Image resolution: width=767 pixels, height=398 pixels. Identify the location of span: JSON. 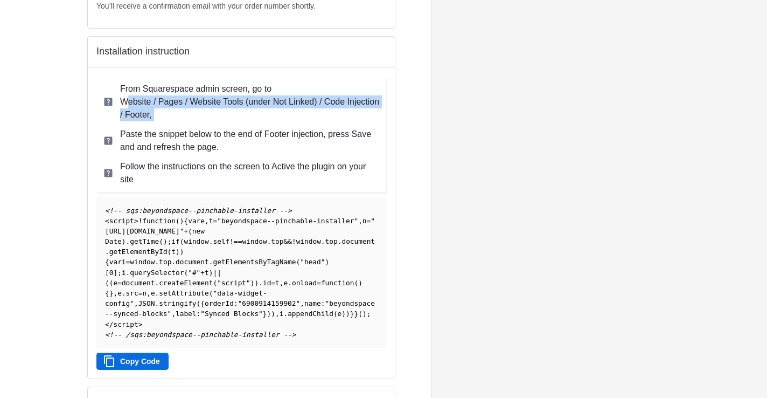
(147, 303).